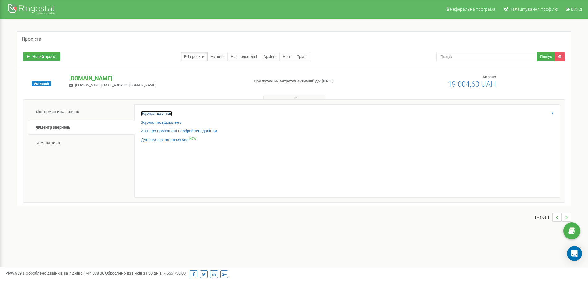 The width and height of the screenshot is (588, 281). I want to click on a: Аналiтика, so click(81, 143).